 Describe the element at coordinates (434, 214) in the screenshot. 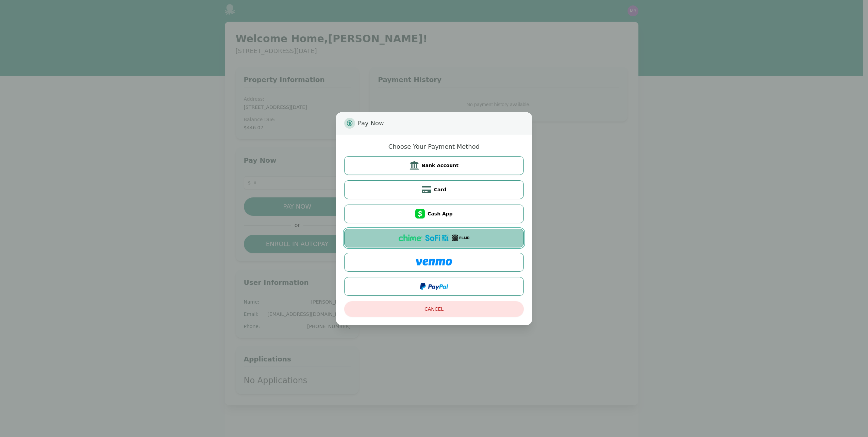

I see `button: Cash App` at that location.